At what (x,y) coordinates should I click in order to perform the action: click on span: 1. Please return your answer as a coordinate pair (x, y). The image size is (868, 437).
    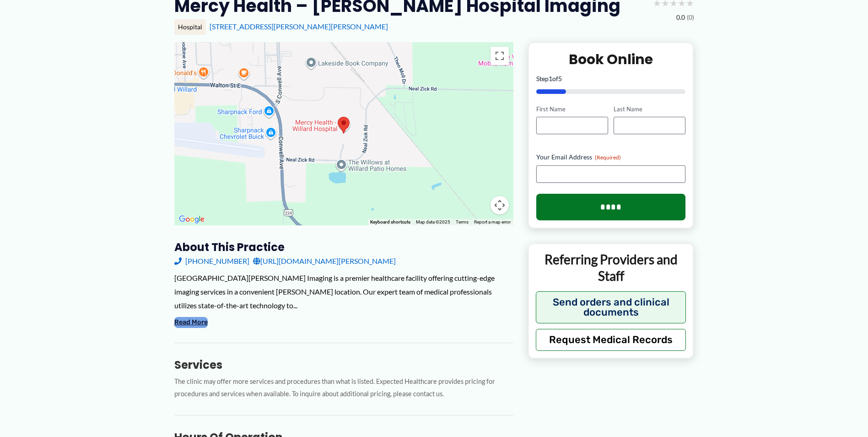
    Looking at the image, I should click on (551, 78).